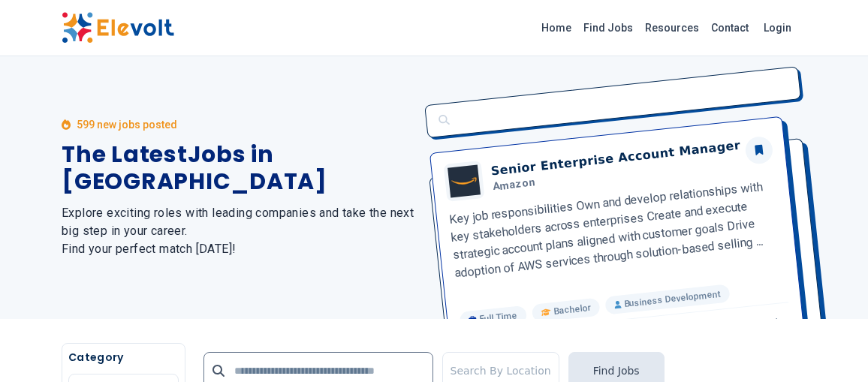 The height and width of the screenshot is (382, 868). I want to click on p: 599 new jobs posted, so click(127, 125).